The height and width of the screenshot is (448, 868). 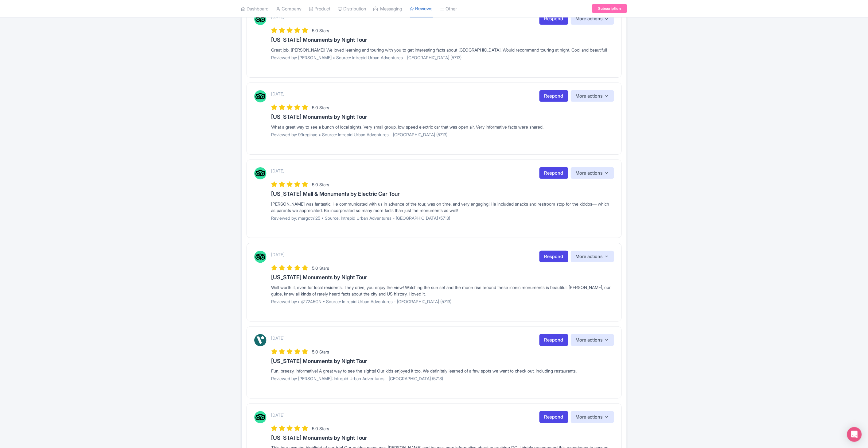 I want to click on a: Subscription, so click(x=609, y=8).